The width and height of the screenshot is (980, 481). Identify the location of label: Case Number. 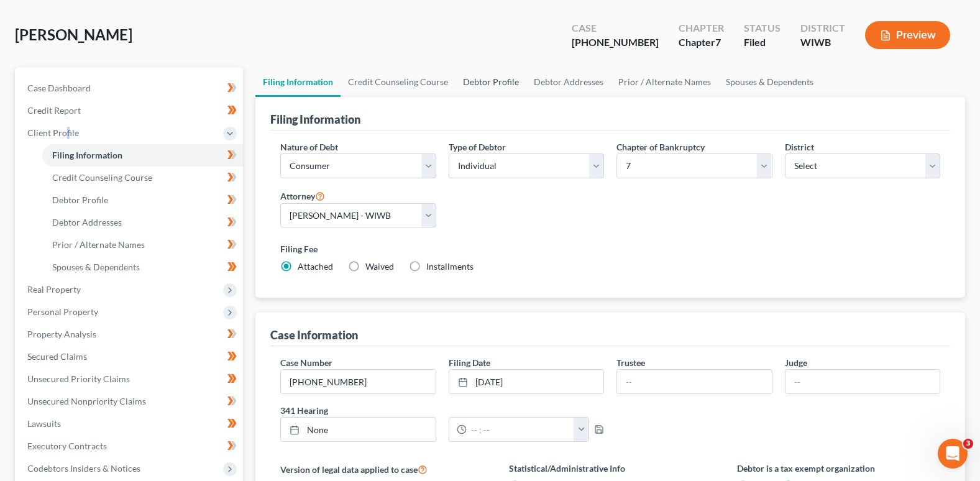
(306, 363).